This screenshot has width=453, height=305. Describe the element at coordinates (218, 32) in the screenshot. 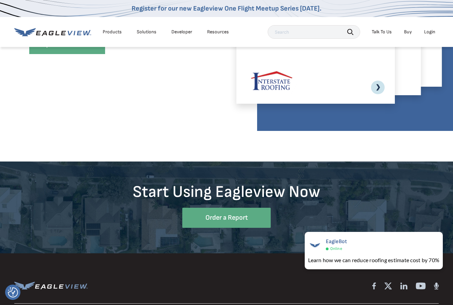

I see `div: Resources` at that location.